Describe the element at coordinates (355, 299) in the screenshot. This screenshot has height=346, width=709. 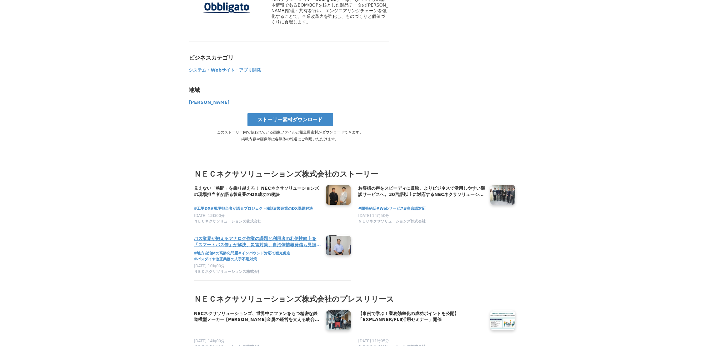
I see `h2: ＮＥＣネクサソリューションズ株式会社のプレスリリース` at that location.